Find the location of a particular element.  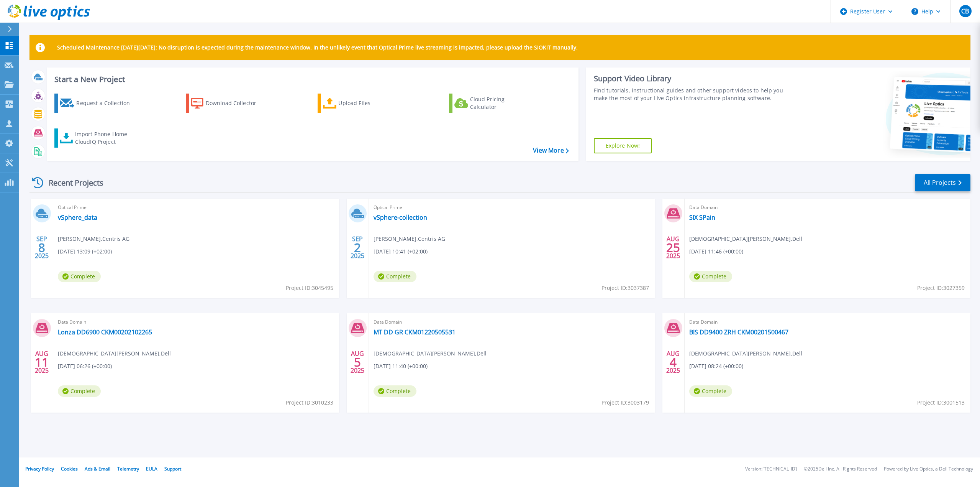

a: vSphere-collection is located at coordinates (400, 217).